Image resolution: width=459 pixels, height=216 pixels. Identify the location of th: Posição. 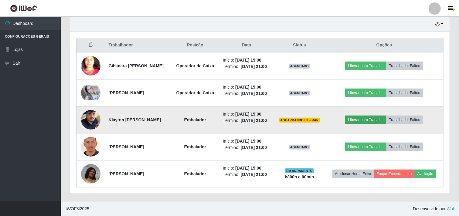
(195, 45).